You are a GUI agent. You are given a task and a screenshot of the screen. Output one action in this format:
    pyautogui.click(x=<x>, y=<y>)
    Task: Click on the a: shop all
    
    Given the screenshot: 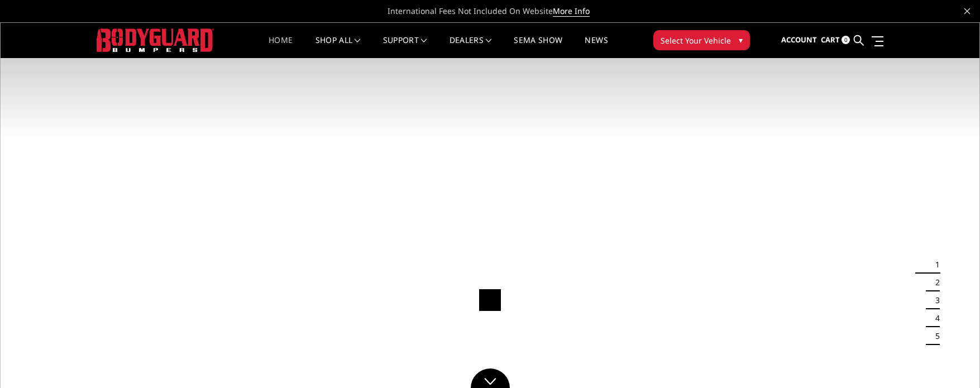 What is the action you would take?
    pyautogui.click(x=338, y=47)
    